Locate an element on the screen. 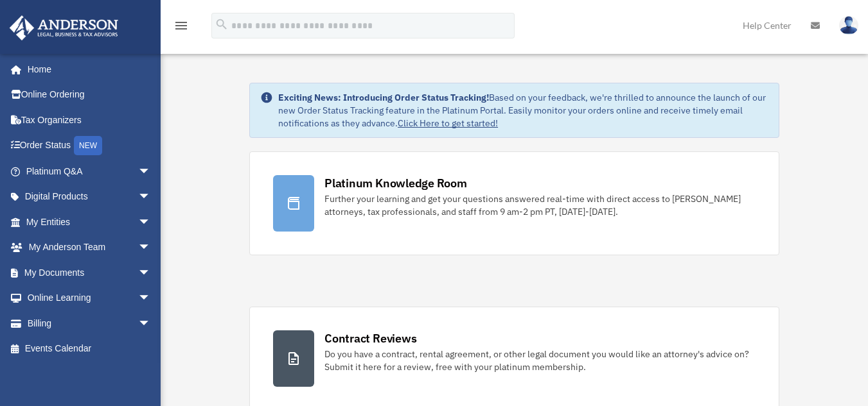 This screenshot has height=406, width=868. div: Further your learning and get your questions answered real-time with direct access to [PERSON_NAM... is located at coordinates (540, 205).